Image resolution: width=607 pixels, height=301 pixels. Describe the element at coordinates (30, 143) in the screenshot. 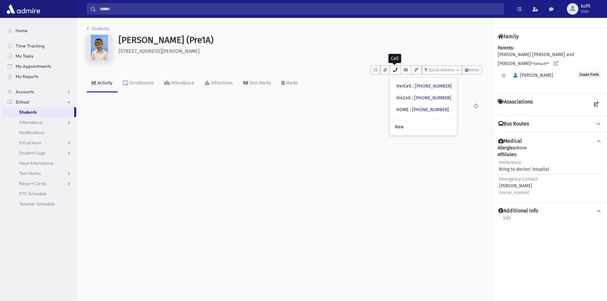

I see `span: Infractions` at that location.